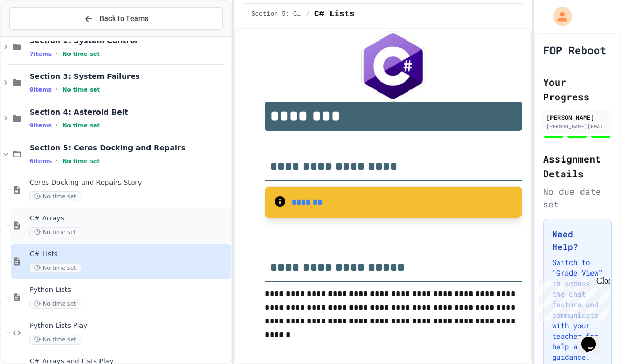 This screenshot has height=364, width=621. What do you see at coordinates (116, 18) in the screenshot?
I see `button: Back to Teams` at bounding box center [116, 18].